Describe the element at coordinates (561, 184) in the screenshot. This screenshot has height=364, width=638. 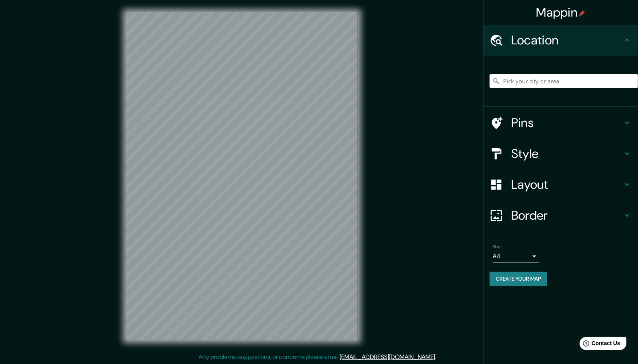
I see `div: Layout` at that location.